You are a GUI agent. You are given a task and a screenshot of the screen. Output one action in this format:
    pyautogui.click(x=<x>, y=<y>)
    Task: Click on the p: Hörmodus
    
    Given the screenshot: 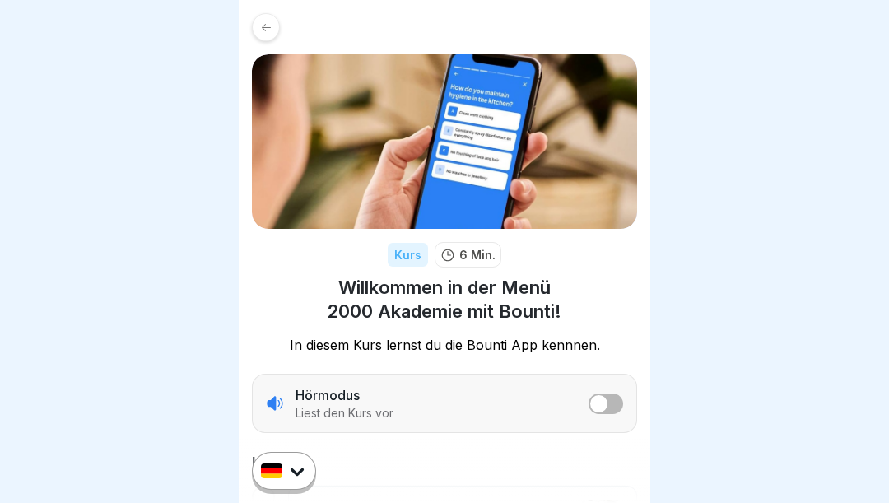 What is the action you would take?
    pyautogui.click(x=328, y=395)
    